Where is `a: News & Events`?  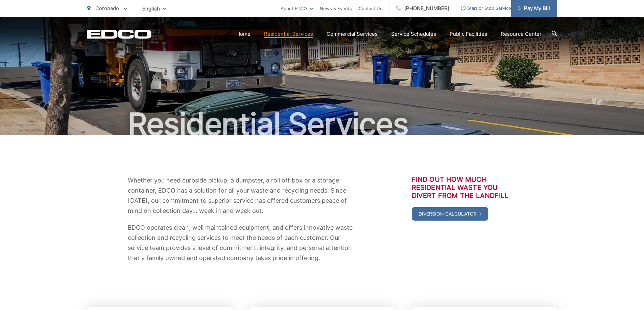 a: News & Events is located at coordinates (336, 8).